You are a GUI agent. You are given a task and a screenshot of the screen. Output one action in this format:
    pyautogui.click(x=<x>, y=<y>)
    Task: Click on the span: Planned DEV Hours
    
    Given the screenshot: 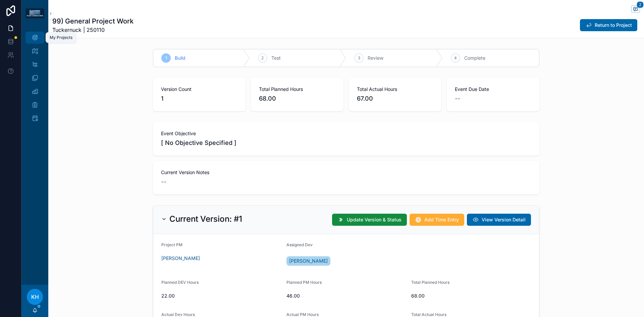 What is the action you would take?
    pyautogui.click(x=180, y=282)
    